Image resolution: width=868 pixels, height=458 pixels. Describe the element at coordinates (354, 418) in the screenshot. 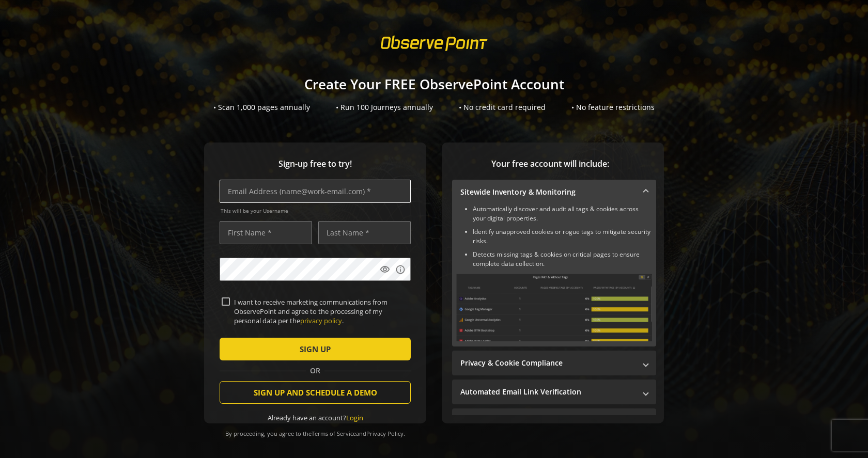

I see `a: Login` at that location.